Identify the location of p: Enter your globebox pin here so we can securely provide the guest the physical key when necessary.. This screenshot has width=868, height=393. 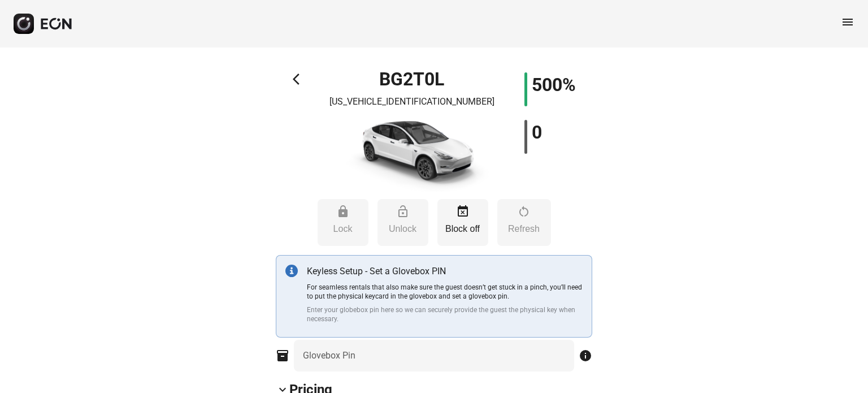
(444, 315).